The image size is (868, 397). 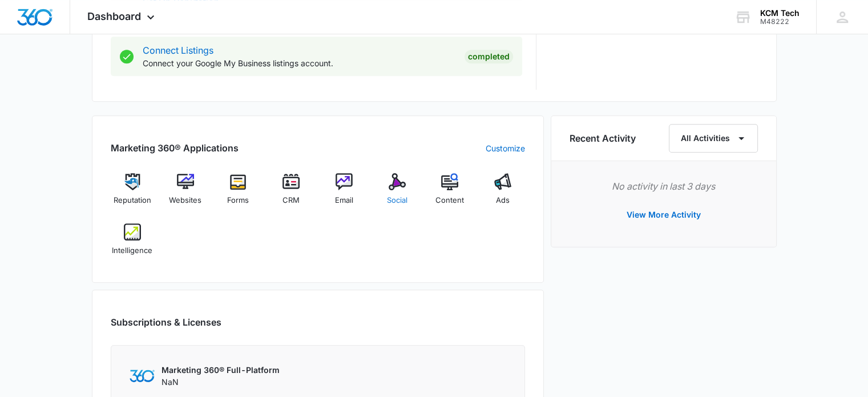 What do you see at coordinates (166, 322) in the screenshot?
I see `h2: Subscriptions & Licenses` at bounding box center [166, 322].